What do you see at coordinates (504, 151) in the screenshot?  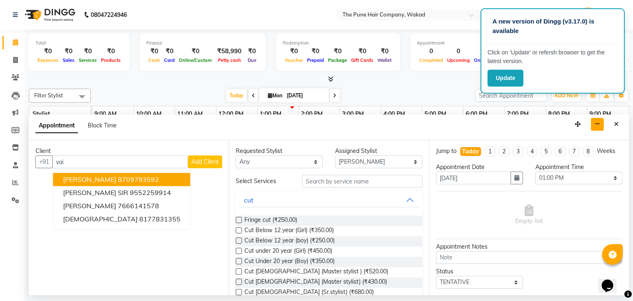 I see `li: 2` at bounding box center [504, 151].